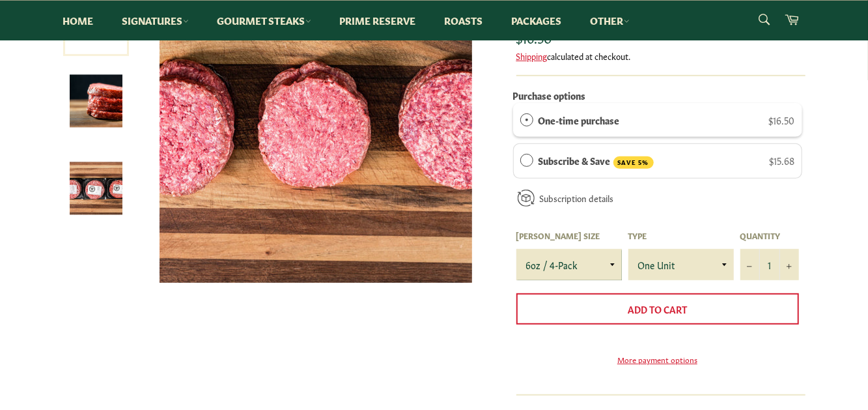  I want to click on label: Type, so click(681, 235).